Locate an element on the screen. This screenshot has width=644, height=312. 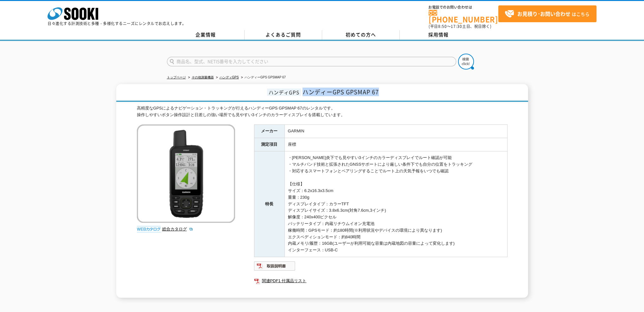
a: 関連PDF1 付属品リスト is located at coordinates (381, 281).